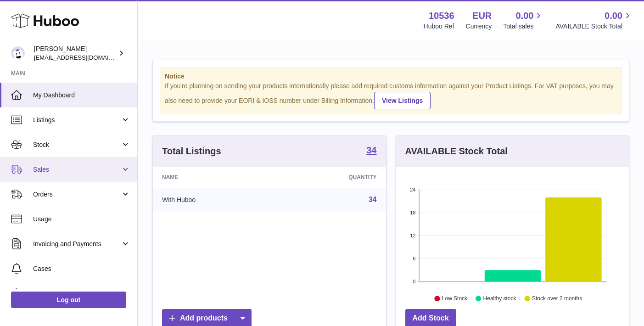  I want to click on text: 12, so click(413, 236).